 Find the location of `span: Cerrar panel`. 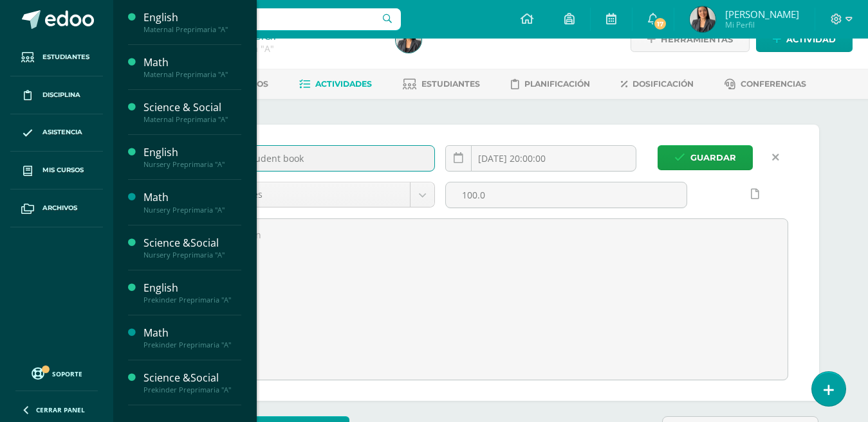

span: Cerrar panel is located at coordinates (61, 410).